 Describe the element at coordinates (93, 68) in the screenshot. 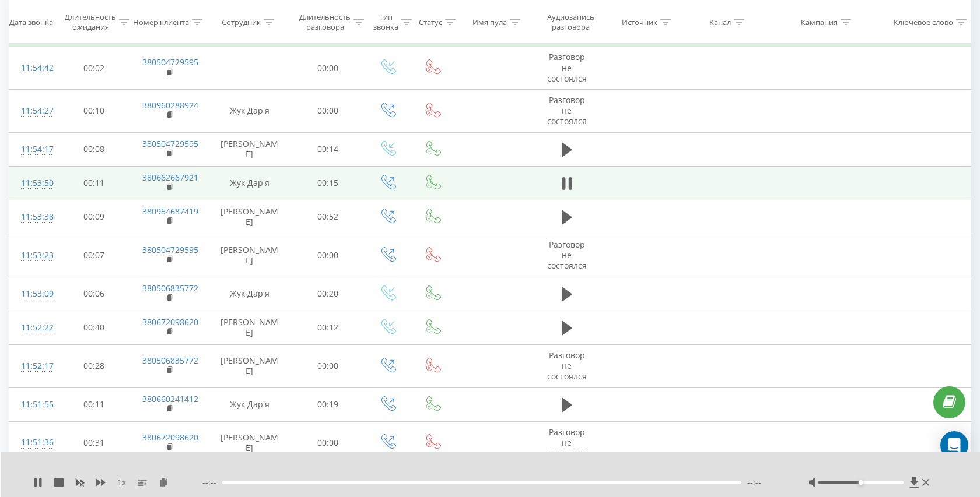

I see `td: 00:02` at that location.